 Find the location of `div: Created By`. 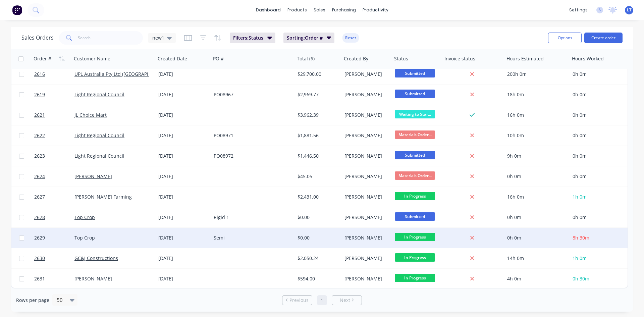

div: Created By is located at coordinates (355, 59).